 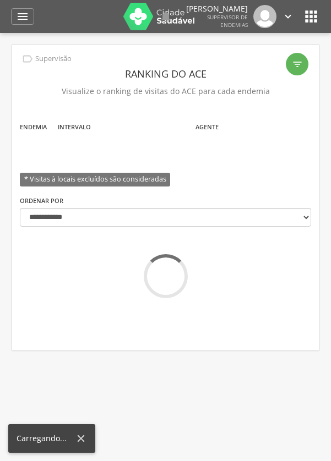 I want to click on label: Ordenar por, so click(x=41, y=201).